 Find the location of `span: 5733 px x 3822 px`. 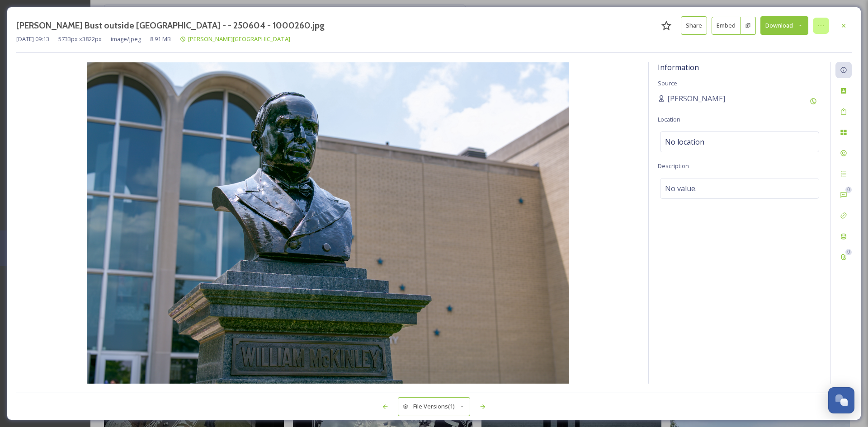

span: 5733 px x 3822 px is located at coordinates (80, 39).